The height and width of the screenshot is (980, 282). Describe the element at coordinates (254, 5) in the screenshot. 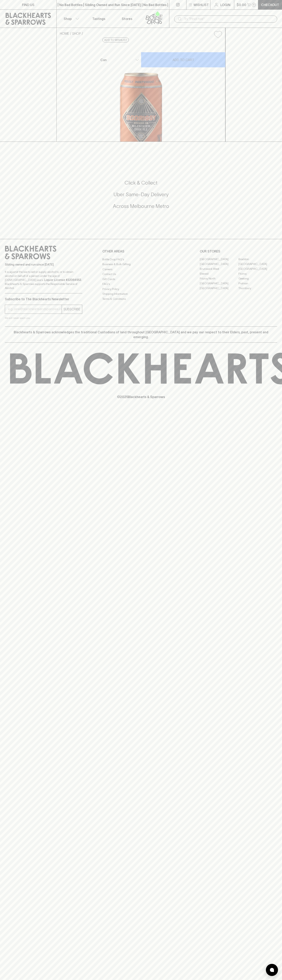

I see `p: 0` at that location.